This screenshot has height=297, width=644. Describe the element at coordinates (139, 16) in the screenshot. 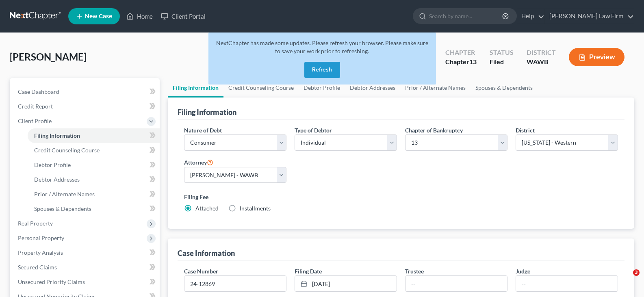

I see `a: Home` at that location.